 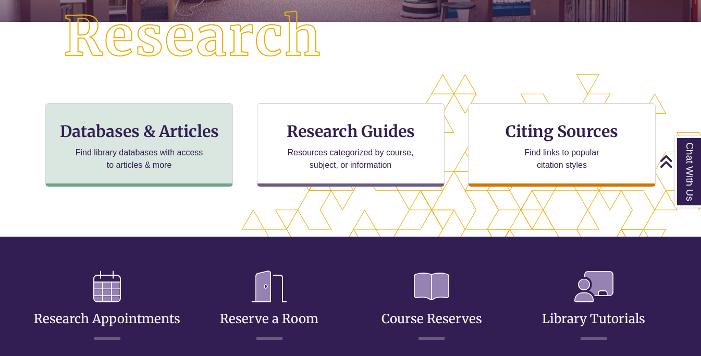 What do you see at coordinates (139, 159) in the screenshot?
I see `p: Find library databases with access to articles & more` at bounding box center [139, 159].